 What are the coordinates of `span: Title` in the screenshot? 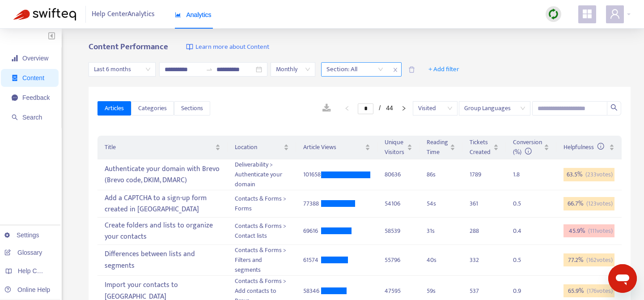 It's located at (159, 147).